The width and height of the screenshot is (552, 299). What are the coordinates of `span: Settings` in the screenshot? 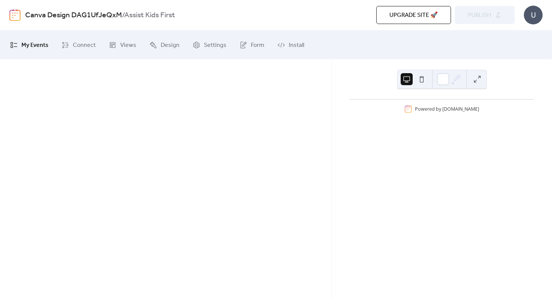 It's located at (215, 45).